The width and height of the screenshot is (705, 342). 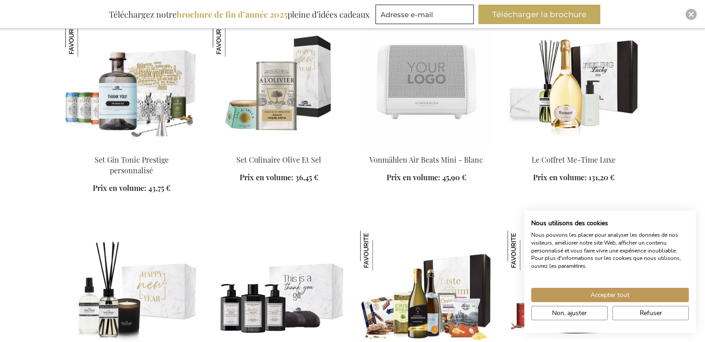 What do you see at coordinates (574, 178) in the screenshot?
I see `a: Prix en volume: 131,20 €` at bounding box center [574, 178].